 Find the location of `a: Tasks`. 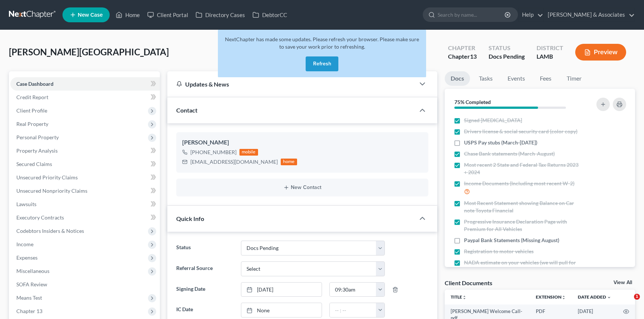

a: Tasks is located at coordinates (485, 78).